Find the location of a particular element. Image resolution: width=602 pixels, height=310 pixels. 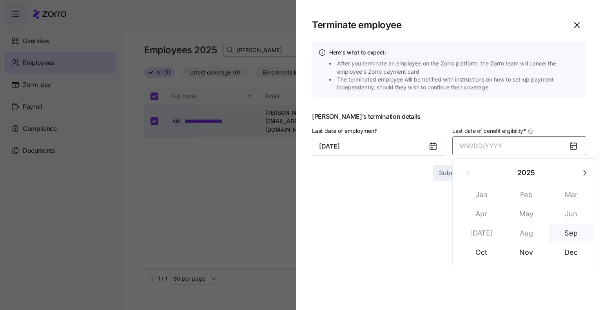

button: May is located at coordinates (527, 214).